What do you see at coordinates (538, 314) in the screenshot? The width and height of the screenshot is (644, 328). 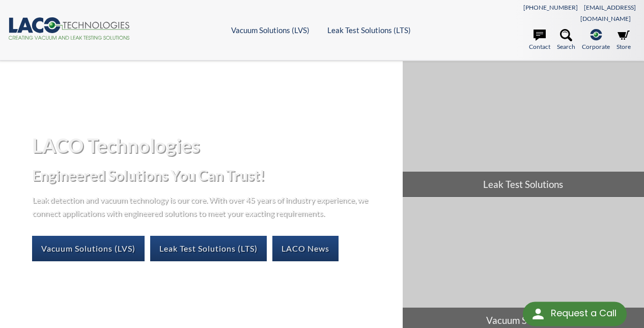 I see `img: round button` at bounding box center [538, 314].